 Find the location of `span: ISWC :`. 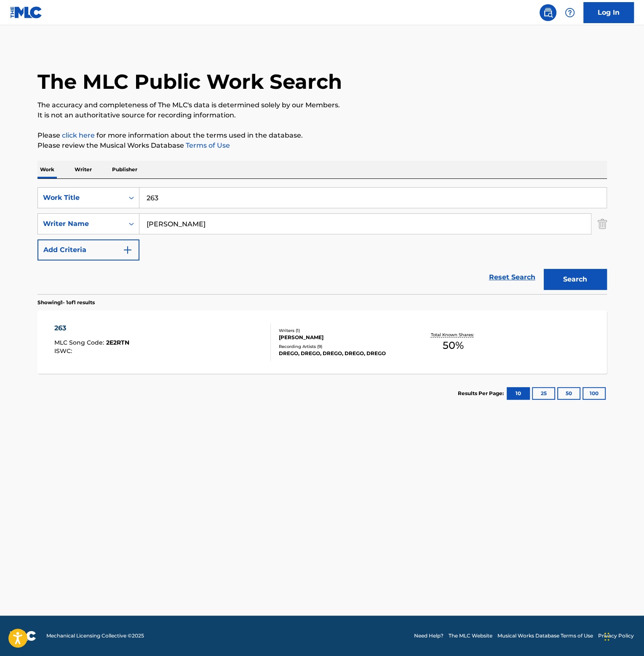

span: ISWC : is located at coordinates (64, 351).